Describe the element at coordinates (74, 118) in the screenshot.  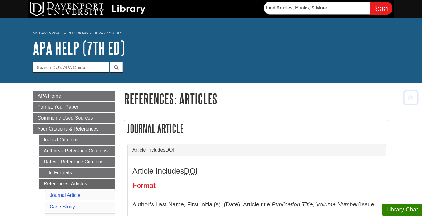
I see `a: Commonly Used Sources` at that location.